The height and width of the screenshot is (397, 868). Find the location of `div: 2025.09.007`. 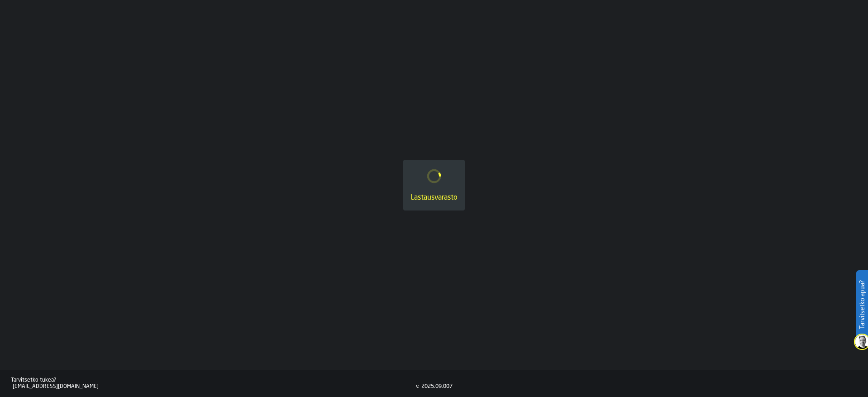

div: 2025.09.007 is located at coordinates (437, 386).